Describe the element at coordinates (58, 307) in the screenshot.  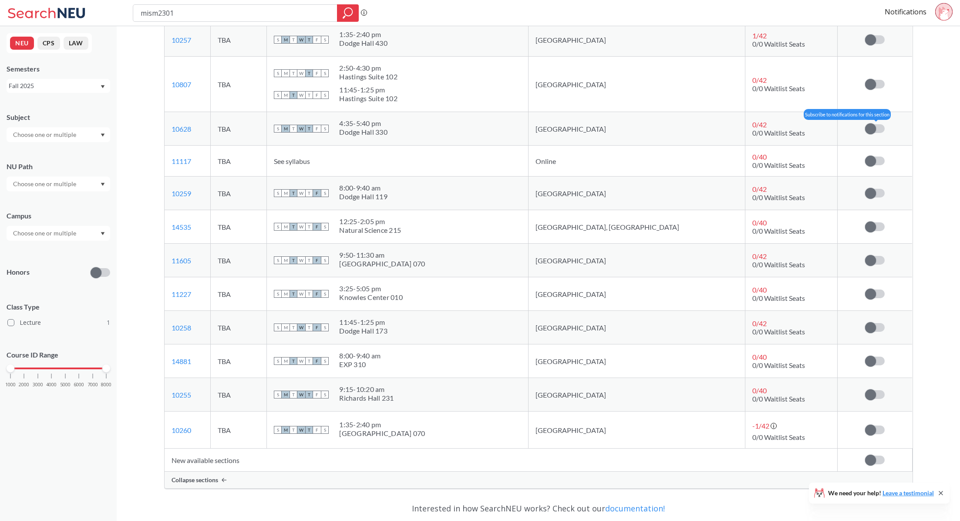
I see `span: Class Type` at that location.